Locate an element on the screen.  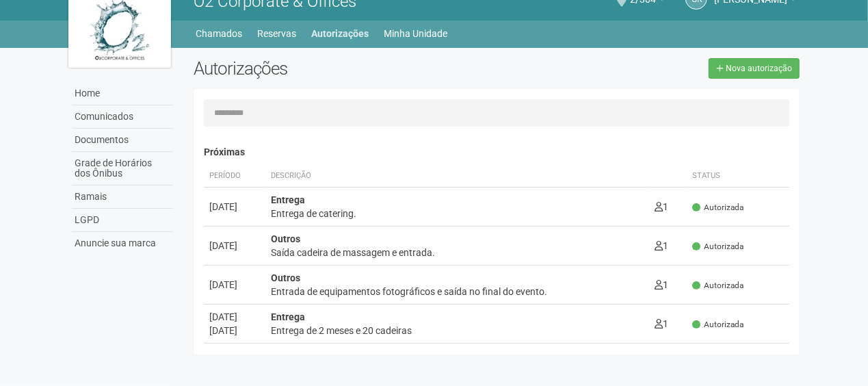
div: Saída cadeira de massagem e entrada. is located at coordinates (458, 253).